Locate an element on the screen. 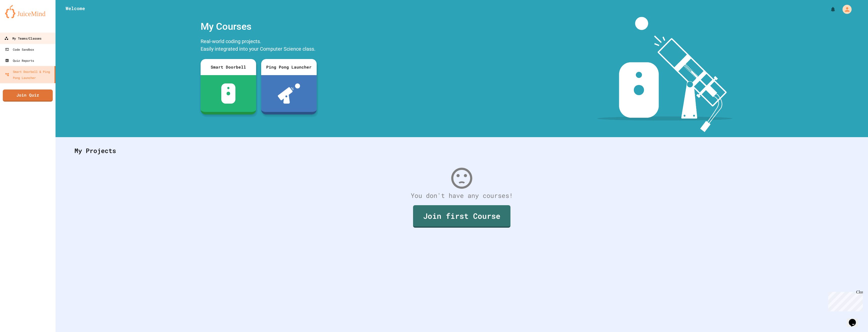  a: Join Quiz is located at coordinates (28, 96).